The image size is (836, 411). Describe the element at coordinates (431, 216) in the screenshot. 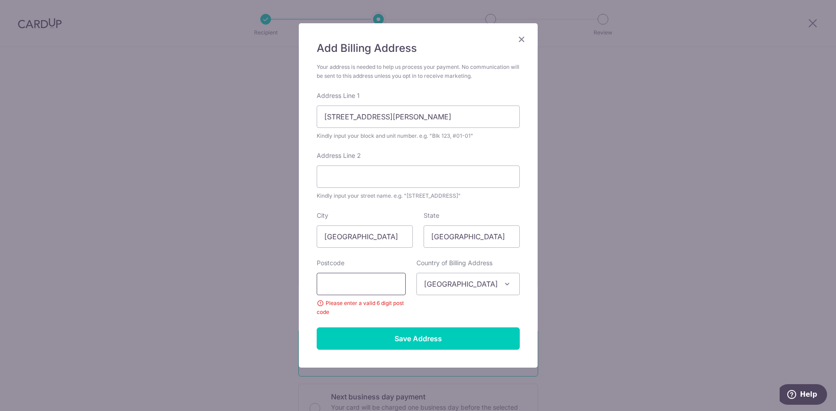

I see `label: State` at that location.